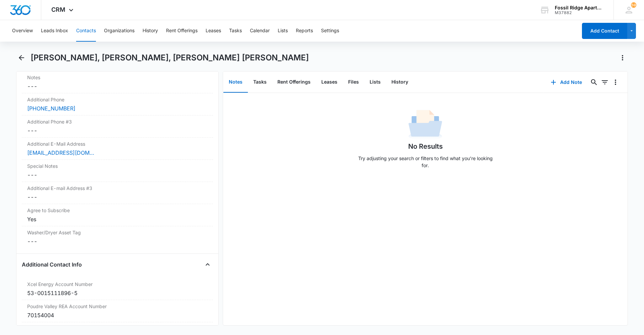 The image size is (644, 335). Describe the element at coordinates (579, 8) in the screenshot. I see `div: account name` at that location.